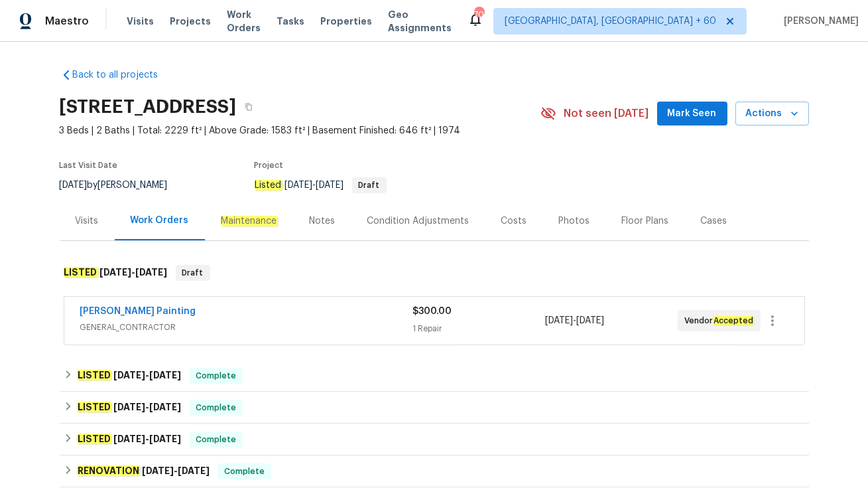 The width and height of the screenshot is (868, 490). I want to click on div: Cases, so click(714, 221).